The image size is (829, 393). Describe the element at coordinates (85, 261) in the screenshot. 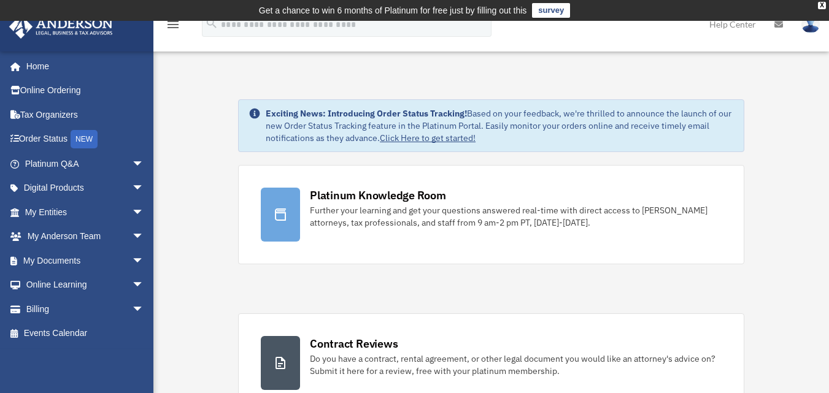

I see `a: My Documentsarrow_drop_down` at that location.